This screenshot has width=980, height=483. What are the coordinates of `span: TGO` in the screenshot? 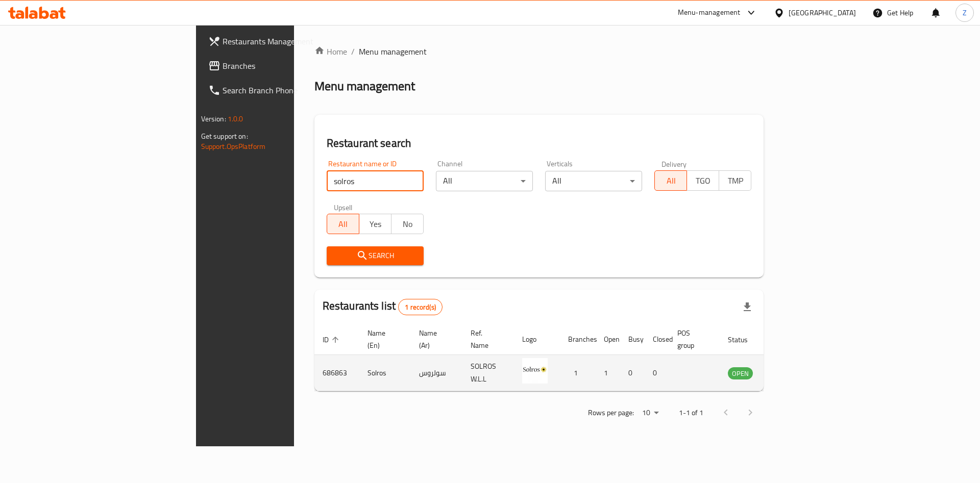 It's located at (703, 181).